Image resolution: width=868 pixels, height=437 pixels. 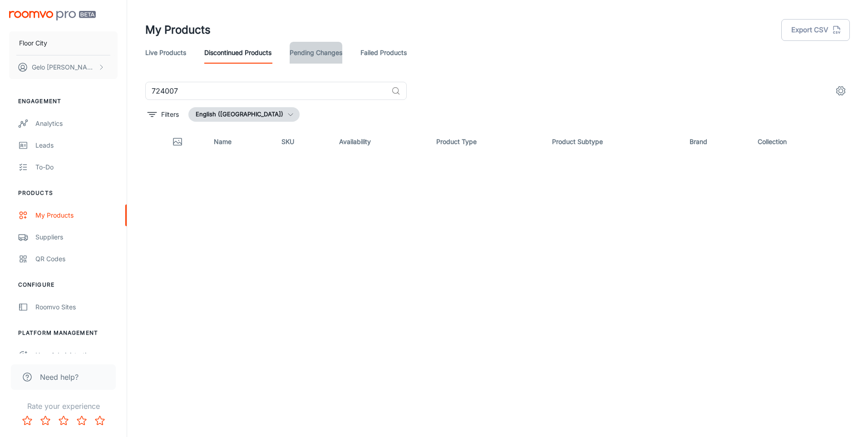 I want to click on button: Rate 1 star, so click(x=27, y=420).